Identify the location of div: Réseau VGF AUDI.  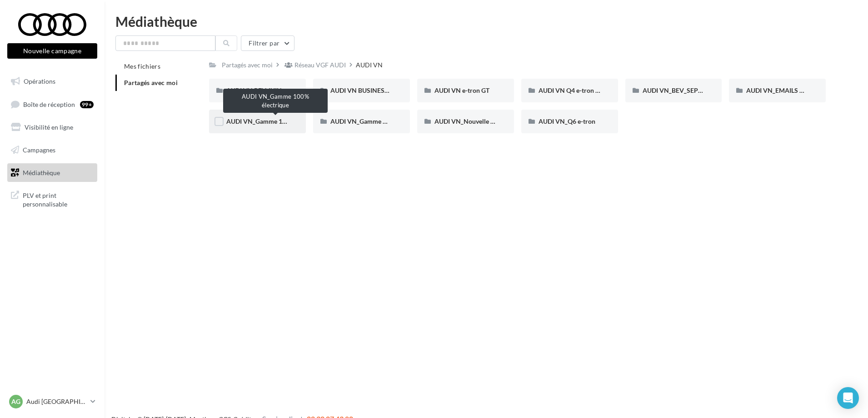
(320, 65).